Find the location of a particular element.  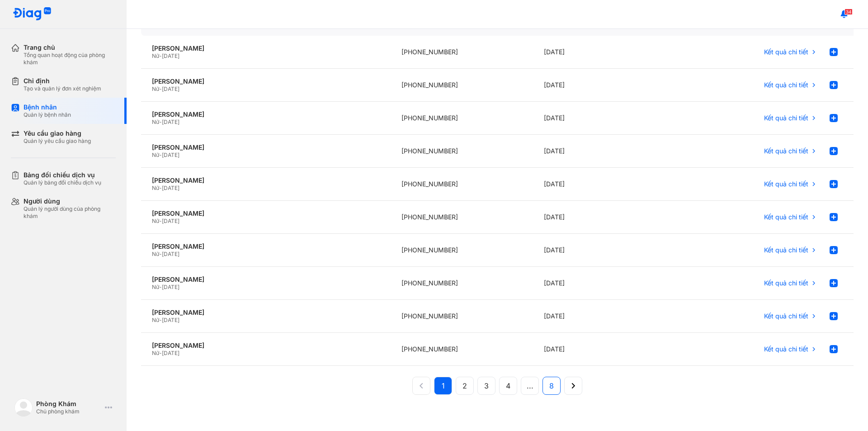

div: Quản lý bảng đối chiếu dịch vụ is located at coordinates (63, 183).